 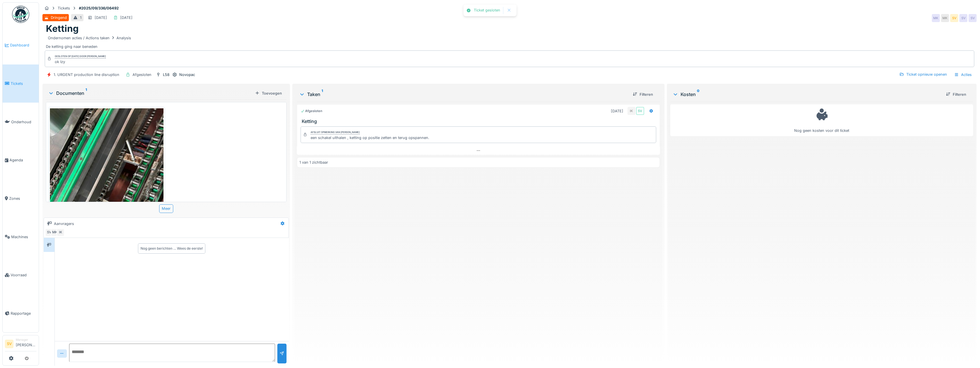 I want to click on a: Dashboard, so click(x=21, y=45).